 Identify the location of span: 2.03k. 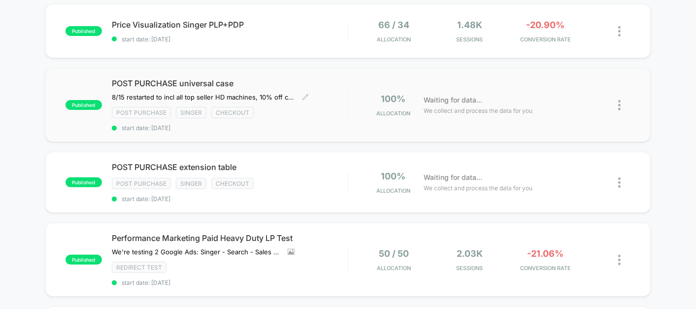
(470, 253).